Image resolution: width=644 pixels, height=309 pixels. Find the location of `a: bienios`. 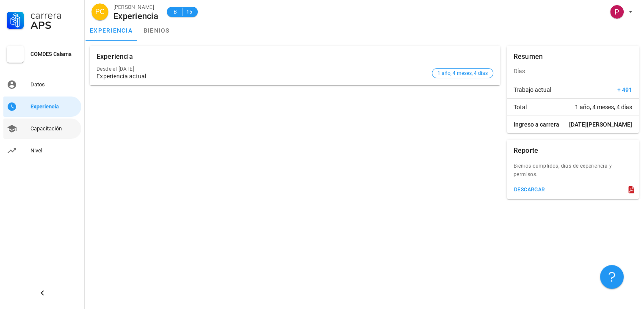

a: bienios is located at coordinates (157, 30).